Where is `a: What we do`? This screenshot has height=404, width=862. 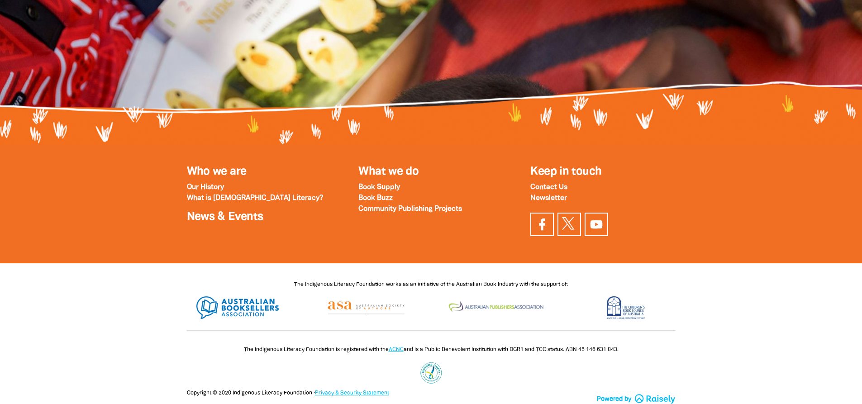
a: What we do is located at coordinates (388, 171).